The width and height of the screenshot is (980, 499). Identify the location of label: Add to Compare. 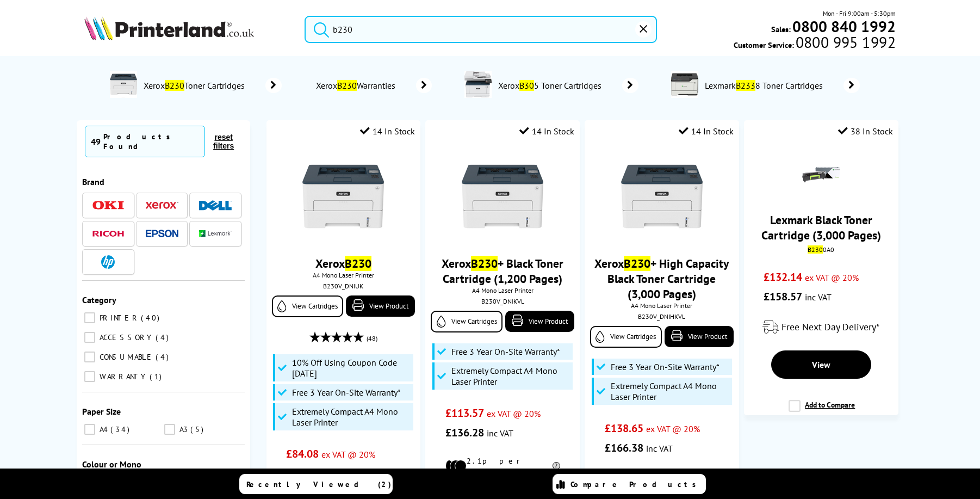
(822, 410).